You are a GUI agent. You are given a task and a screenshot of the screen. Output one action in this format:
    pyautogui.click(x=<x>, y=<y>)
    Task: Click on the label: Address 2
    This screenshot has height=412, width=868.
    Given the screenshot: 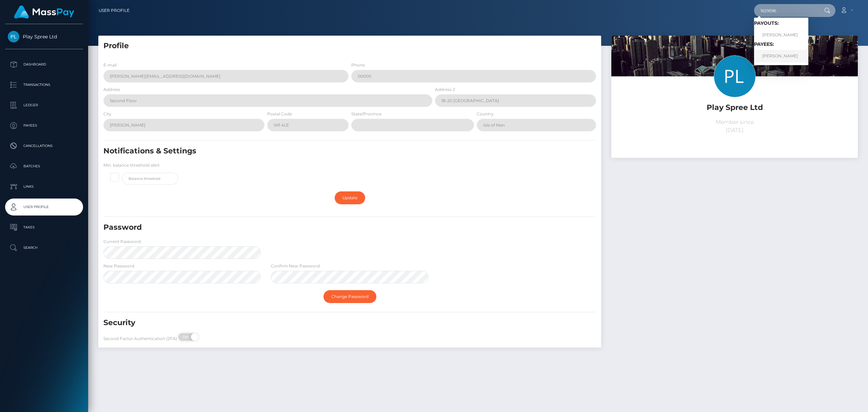 What is the action you would take?
    pyautogui.click(x=445, y=90)
    